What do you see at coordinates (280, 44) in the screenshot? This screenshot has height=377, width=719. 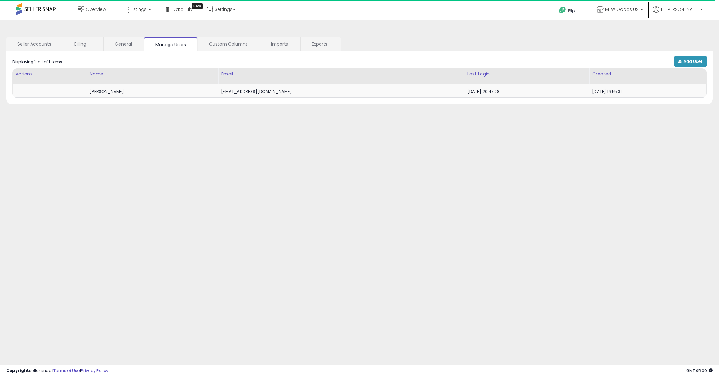 I see `a: Imports` at bounding box center [280, 44].